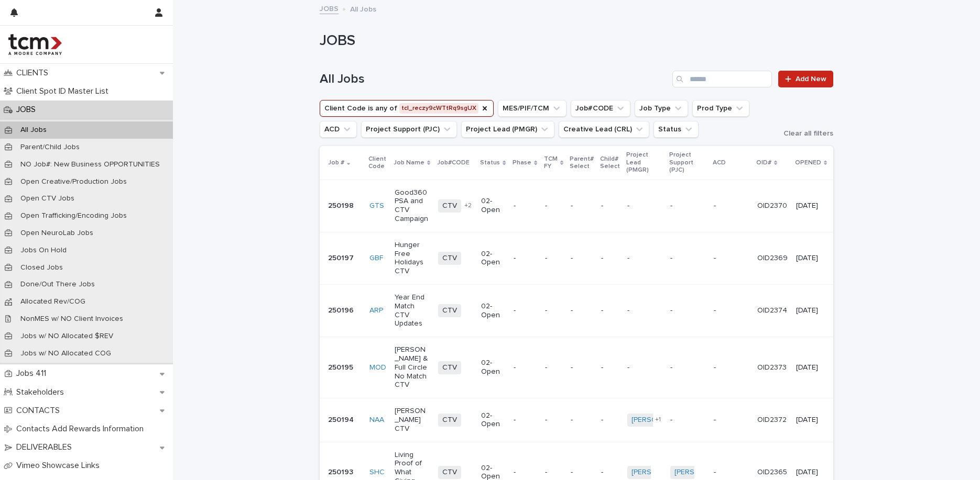 The image size is (980, 480). What do you see at coordinates (407, 109) in the screenshot?
I see `button: Client Code` at bounding box center [407, 109].